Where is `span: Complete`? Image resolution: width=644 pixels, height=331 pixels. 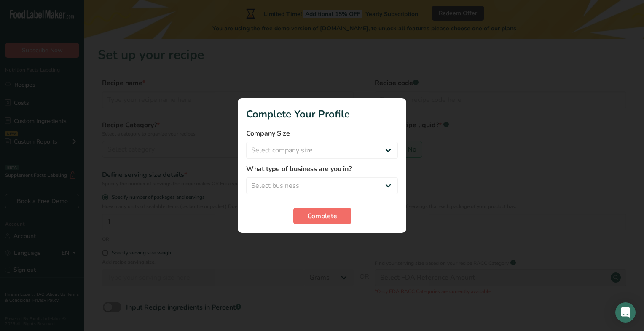
span: Complete is located at coordinates (322, 216).